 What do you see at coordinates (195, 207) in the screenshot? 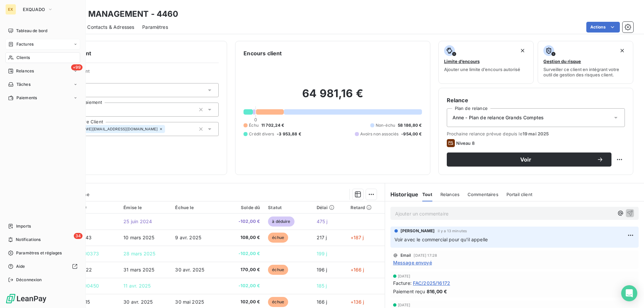
I see `div: Échue le` at bounding box center [195, 207].